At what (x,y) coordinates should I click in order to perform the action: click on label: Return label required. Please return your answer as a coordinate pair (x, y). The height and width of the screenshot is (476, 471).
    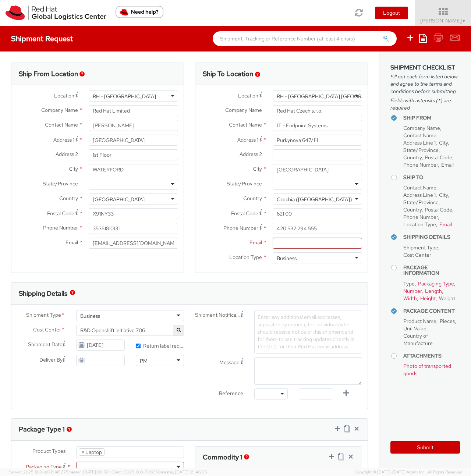
    Looking at the image, I should click on (160, 345).